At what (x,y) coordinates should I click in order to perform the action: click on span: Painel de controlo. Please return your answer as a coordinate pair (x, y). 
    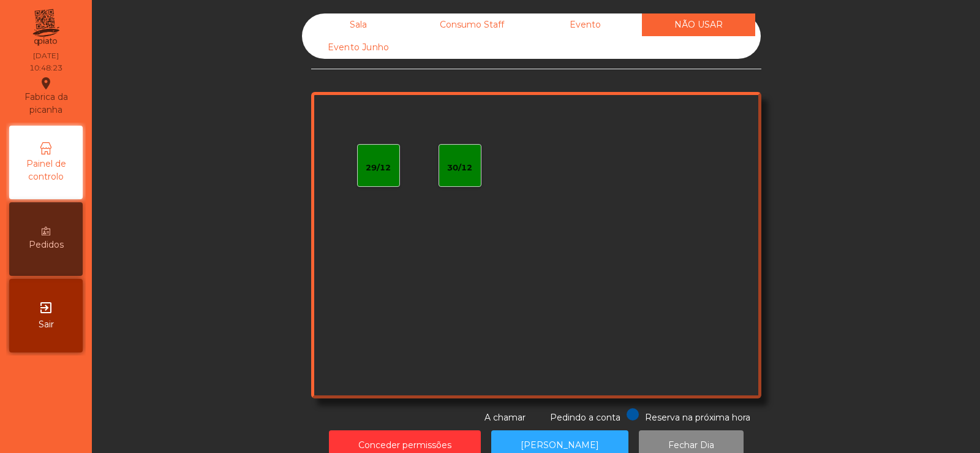
    Looking at the image, I should click on (46, 171).